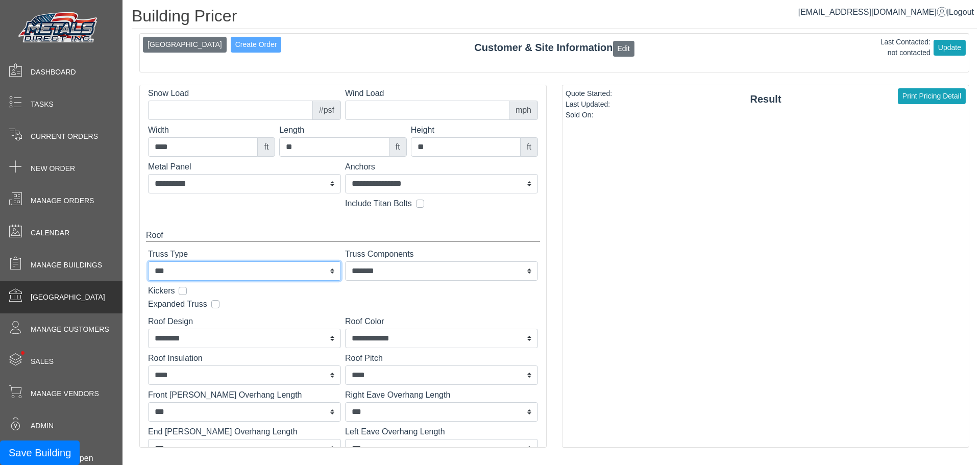 The image size is (980, 465). I want to click on div: Result, so click(766, 99).